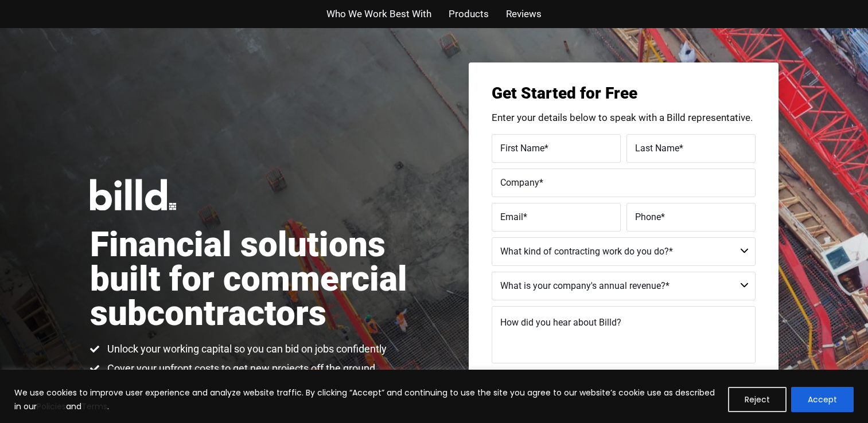 This screenshot has height=423, width=868. Describe the element at coordinates (379, 14) in the screenshot. I see `a: Who We Work Best With` at that location.